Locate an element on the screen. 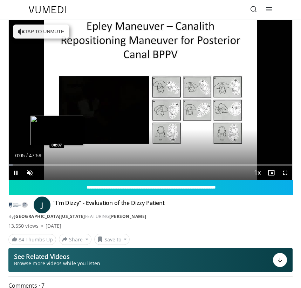 The height and width of the screenshot is (288, 301). button: Tap to unmute is located at coordinates (41, 32).